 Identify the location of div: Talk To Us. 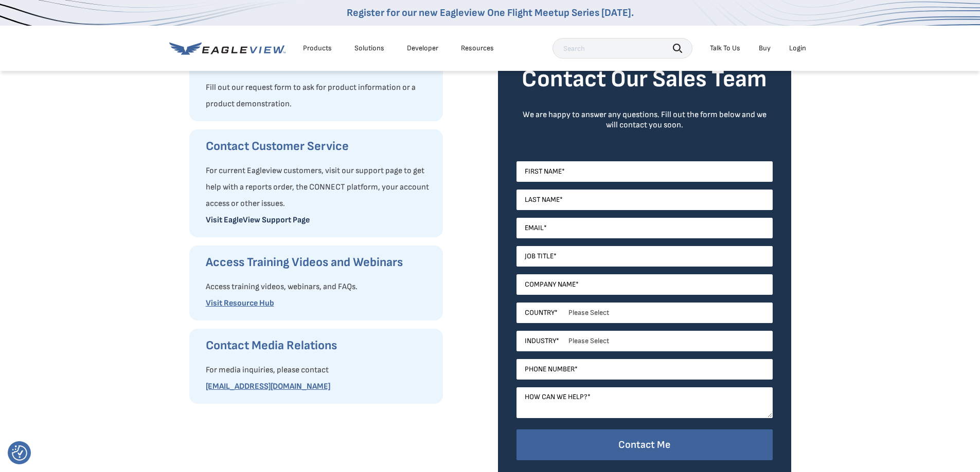
(725, 48).